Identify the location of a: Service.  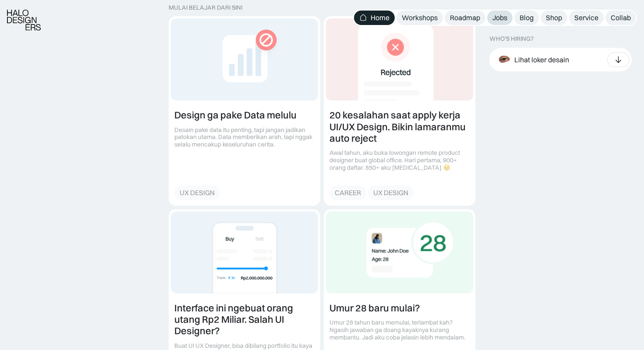
(586, 17).